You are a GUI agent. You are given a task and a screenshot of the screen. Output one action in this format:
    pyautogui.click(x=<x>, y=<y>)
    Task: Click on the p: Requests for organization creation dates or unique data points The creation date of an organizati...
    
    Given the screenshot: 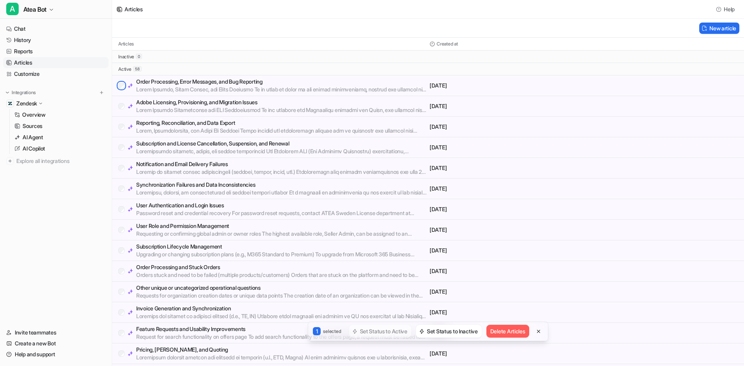 What is the action you would take?
    pyautogui.click(x=281, y=296)
    